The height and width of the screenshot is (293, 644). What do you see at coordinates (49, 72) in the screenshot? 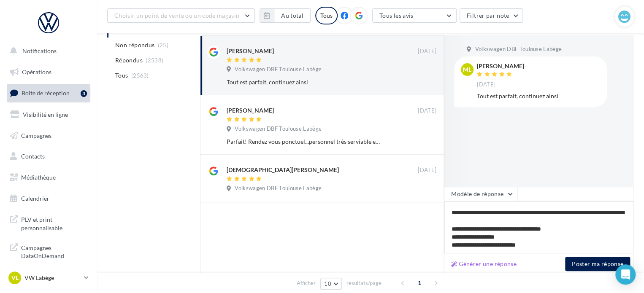
I see `a: Opérations` at bounding box center [49, 72].